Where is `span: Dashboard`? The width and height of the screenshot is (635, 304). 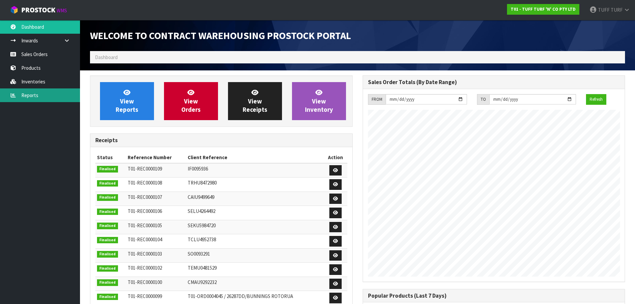
span: Dashboard is located at coordinates (106, 57).